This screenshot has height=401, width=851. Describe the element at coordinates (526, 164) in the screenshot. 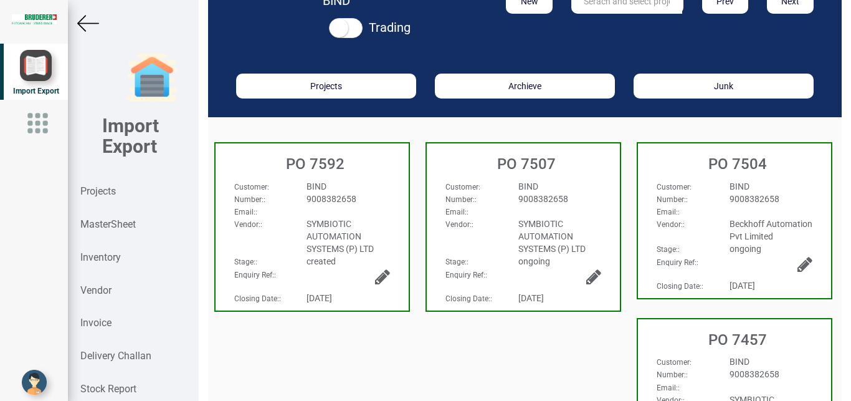

I see `h3: PO 7507` at that location.